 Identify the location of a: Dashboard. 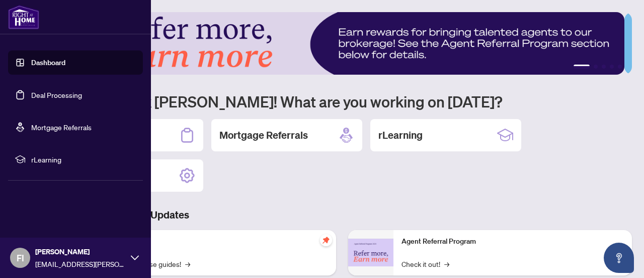
(49, 63).